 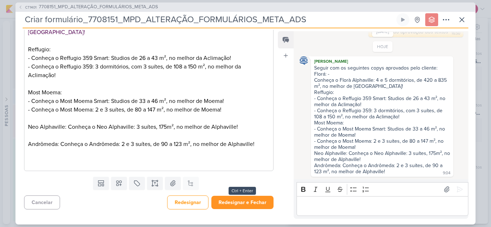 I want to click on p: Neo Alphaville: Conheça o Neo Alphaville: 3 suítes, 175m², no melhor de Alphaville!, so click(x=149, y=132).